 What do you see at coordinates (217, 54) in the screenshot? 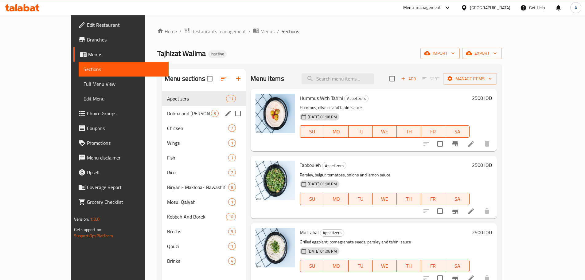
I see `span: Inactive` at bounding box center [217, 54].